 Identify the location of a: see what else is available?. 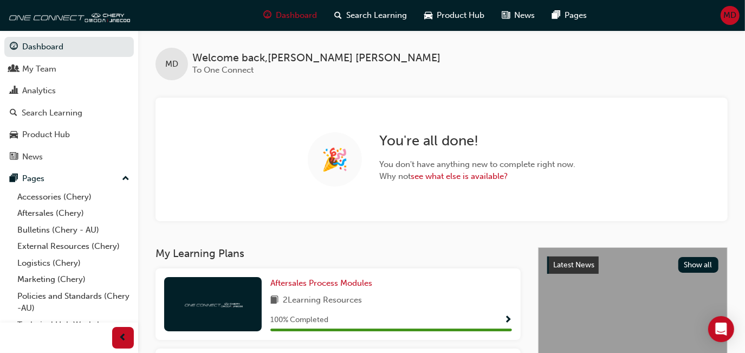
(459, 176).